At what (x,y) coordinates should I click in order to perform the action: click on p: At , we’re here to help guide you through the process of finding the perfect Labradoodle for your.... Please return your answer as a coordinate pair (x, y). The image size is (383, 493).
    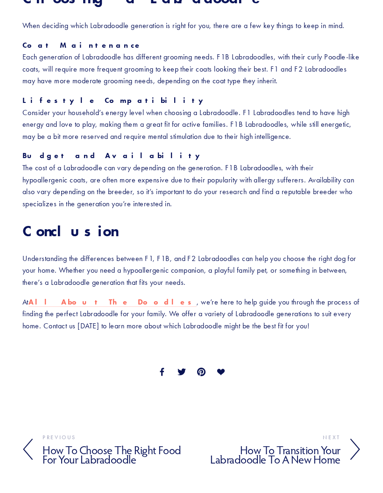
    Looking at the image, I should click on (192, 314).